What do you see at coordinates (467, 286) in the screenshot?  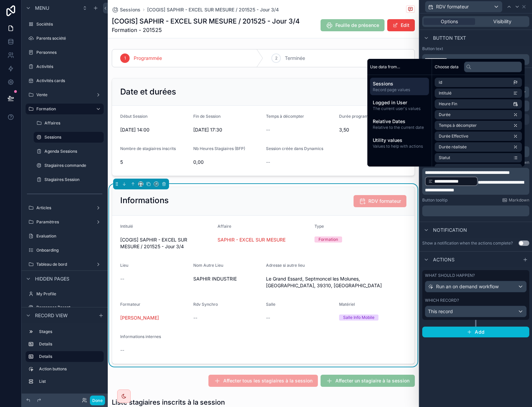 I see `span: Run an on demand workflow` at bounding box center [467, 286].